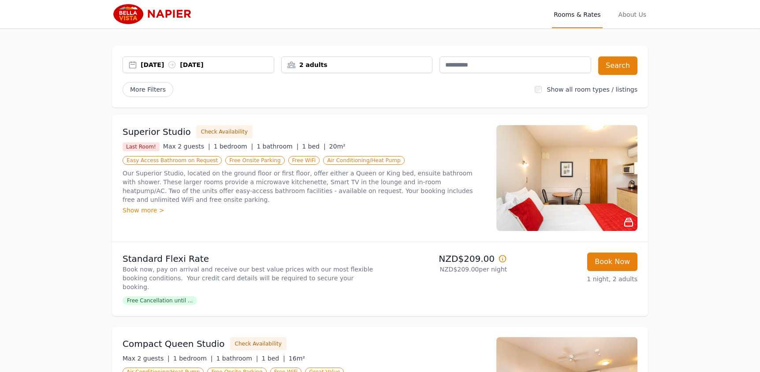 This screenshot has height=372, width=760. I want to click on p: 1 night, 2 adults, so click(575, 279).